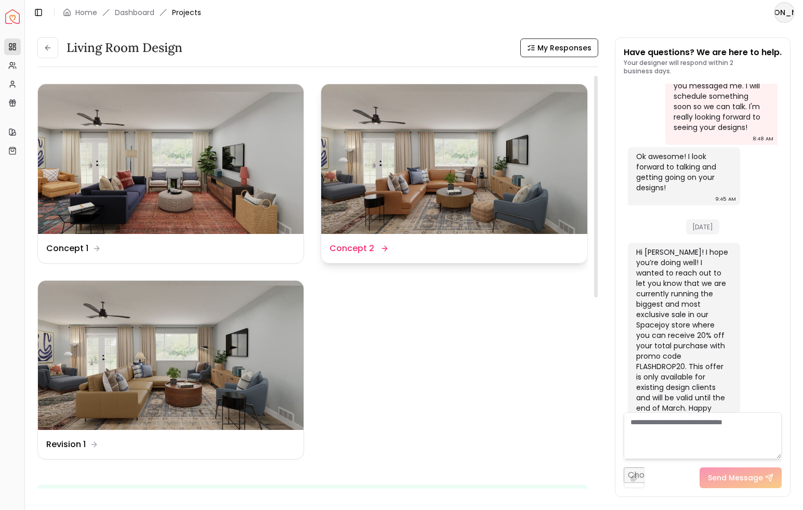 Image resolution: width=803 pixels, height=510 pixels. What do you see at coordinates (171, 174) in the screenshot?
I see `a: Concept 1Concept 1` at bounding box center [171, 174].